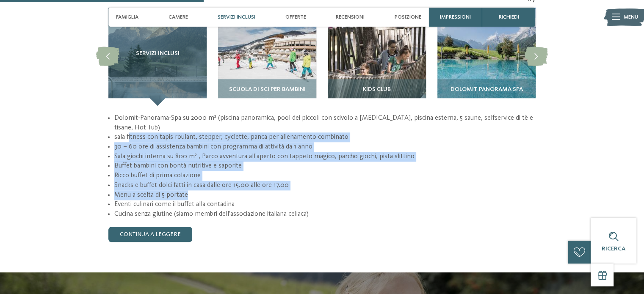 Image resolution: width=644 pixels, height=294 pixels. What do you see at coordinates (325, 195) in the screenshot?
I see `li: Menu a scelta di 5 portate` at bounding box center [325, 195].